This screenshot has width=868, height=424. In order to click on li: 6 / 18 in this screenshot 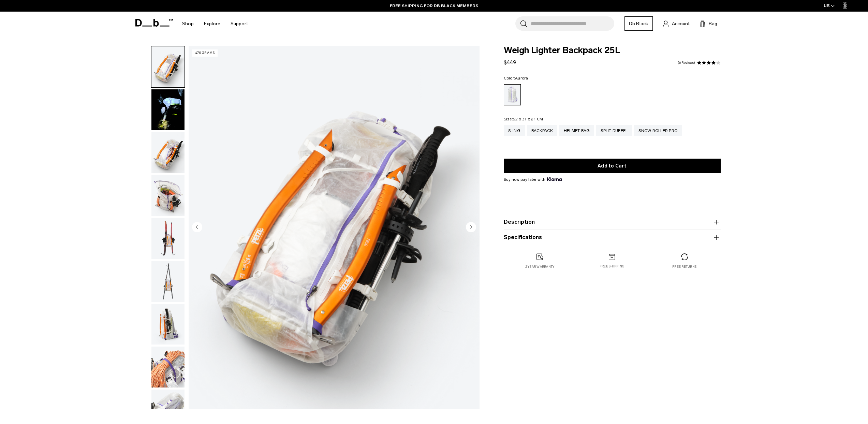, I will do `click(334, 228)`.